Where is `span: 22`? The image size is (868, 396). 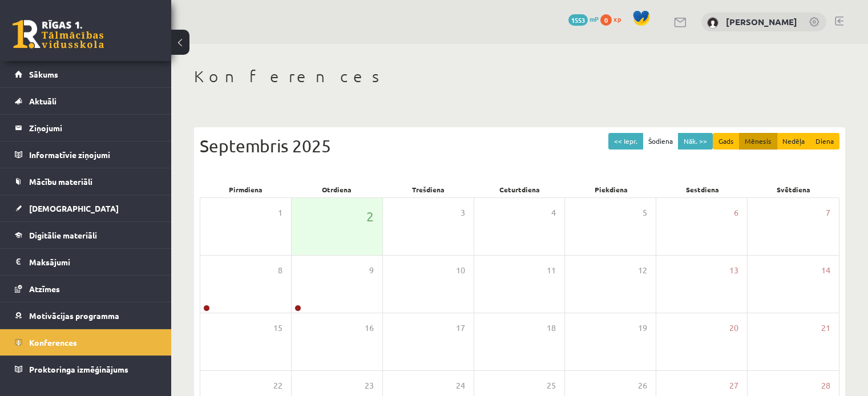 span: 22 is located at coordinates (278, 386).